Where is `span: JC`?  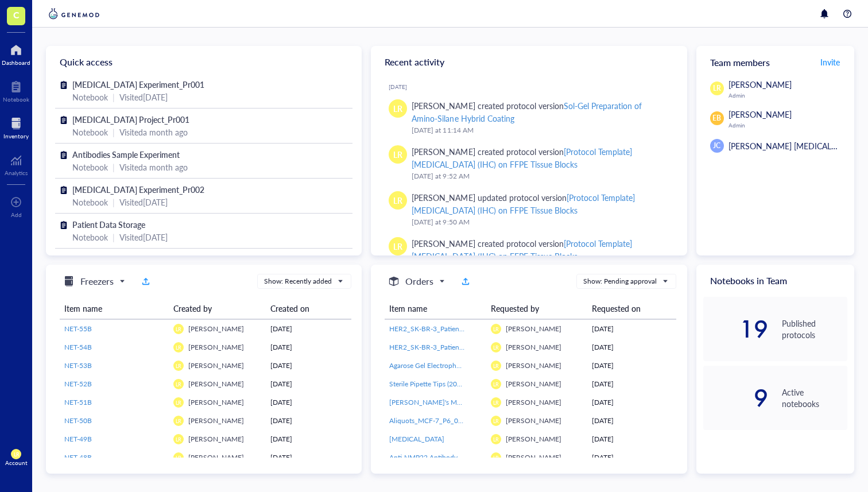
span: JC is located at coordinates (716, 146).